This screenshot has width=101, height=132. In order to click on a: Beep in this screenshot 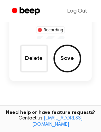, I will do `click(26, 11)`.